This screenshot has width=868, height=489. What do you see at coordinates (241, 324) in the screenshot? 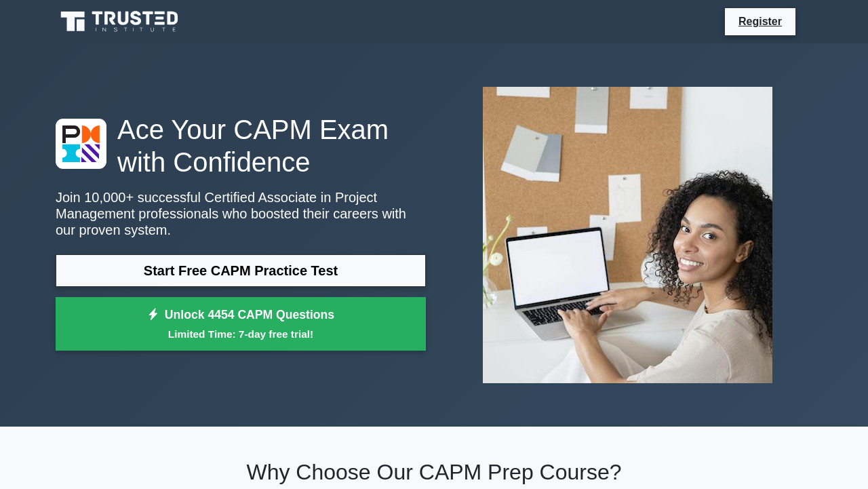
I see `a: Unlock 4454 CAPM QuestionsLimited Time: 7-day free trial!` at bounding box center [241, 324].